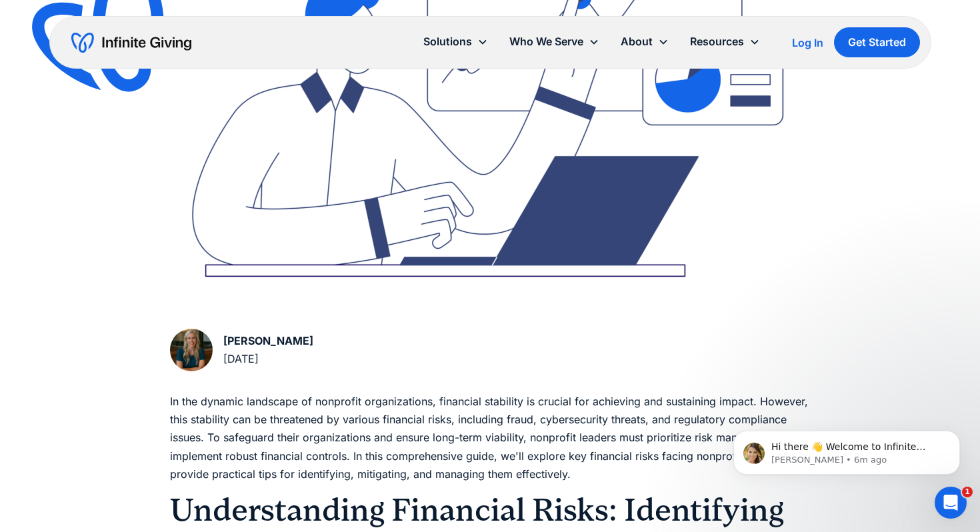  What do you see at coordinates (131, 42) in the screenshot?
I see `a: home` at bounding box center [131, 42].